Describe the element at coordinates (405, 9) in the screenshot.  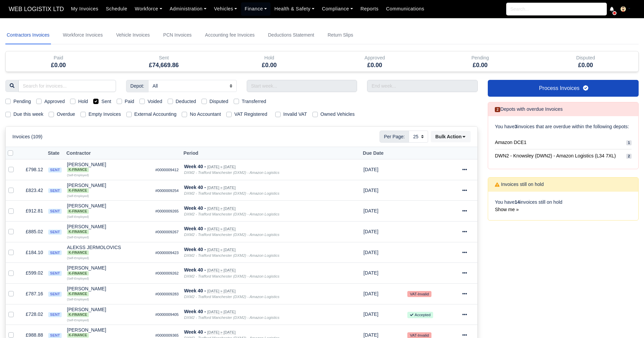
I see `a: Communications` at that location.